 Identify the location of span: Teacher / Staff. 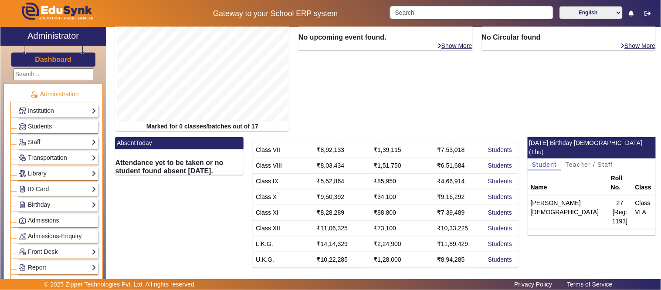
(589, 165).